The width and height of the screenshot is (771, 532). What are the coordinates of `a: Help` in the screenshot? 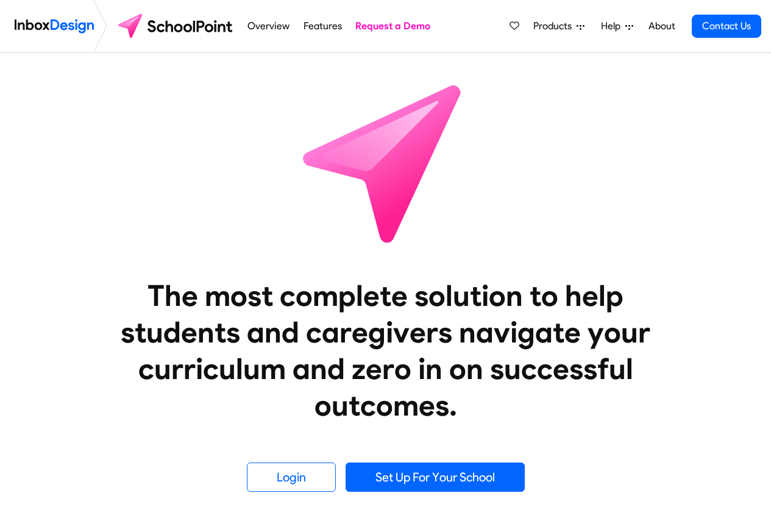 It's located at (617, 26).